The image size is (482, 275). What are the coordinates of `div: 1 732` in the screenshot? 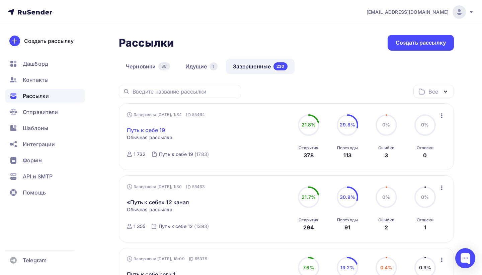 It's located at (140, 154).